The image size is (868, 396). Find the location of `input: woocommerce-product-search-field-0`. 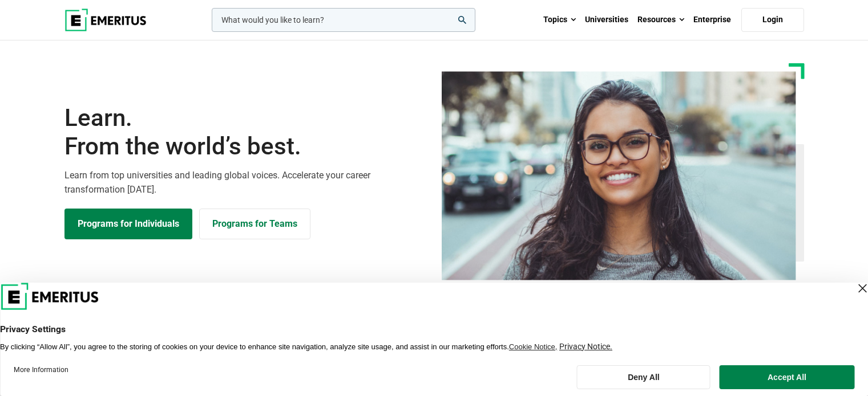

input: woocommerce-product-search-field-0 is located at coordinates (343, 20).